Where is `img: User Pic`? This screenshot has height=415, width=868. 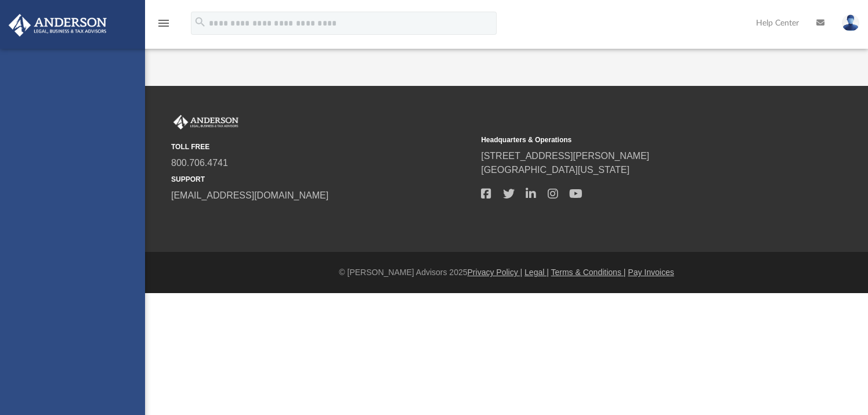
img: User Pic is located at coordinates (850, 22).